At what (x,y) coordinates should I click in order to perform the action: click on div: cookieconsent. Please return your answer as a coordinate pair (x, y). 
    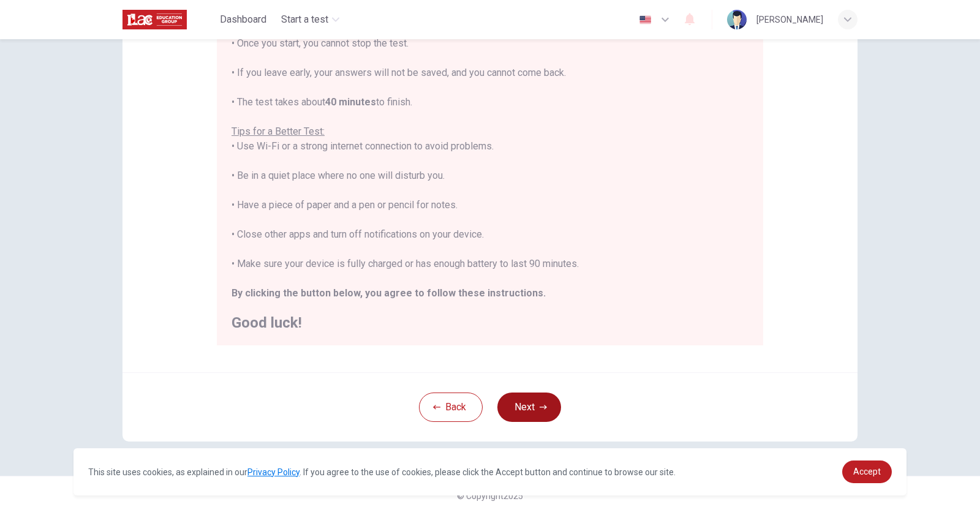
    Looking at the image, I should click on (490, 472).